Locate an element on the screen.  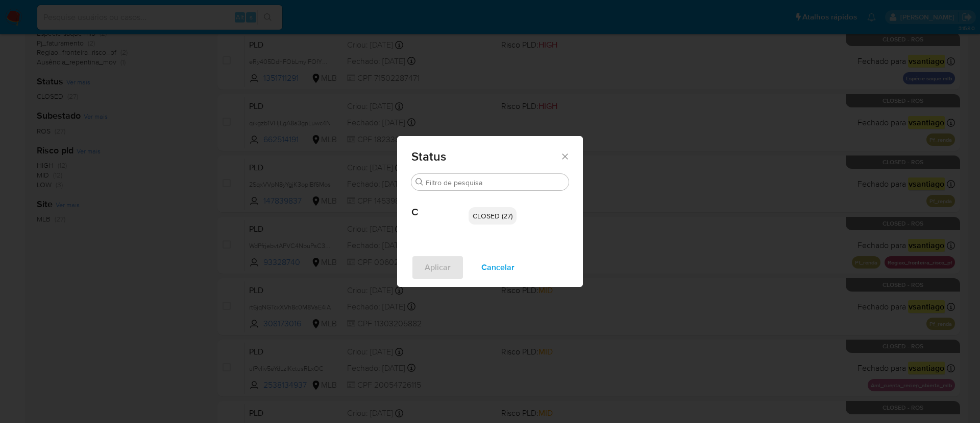
span: CLOSED (27) is located at coordinates (493, 215).